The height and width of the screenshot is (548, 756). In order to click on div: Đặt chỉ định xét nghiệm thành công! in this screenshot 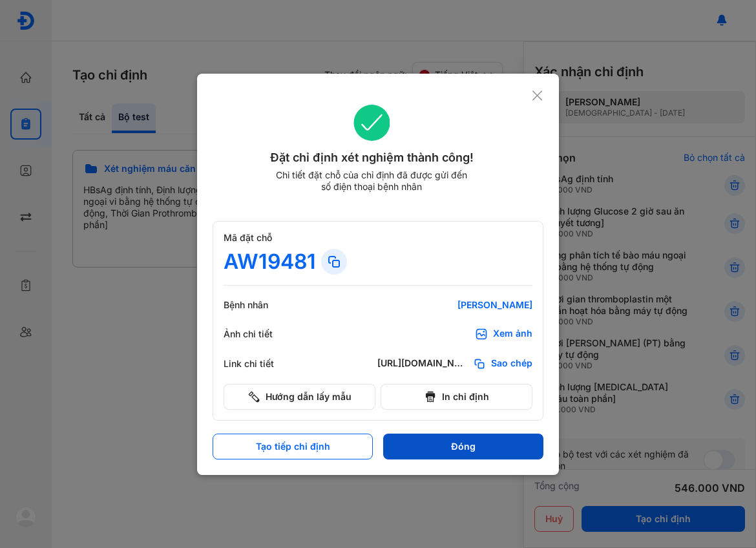, I will do `click(372, 157)`.